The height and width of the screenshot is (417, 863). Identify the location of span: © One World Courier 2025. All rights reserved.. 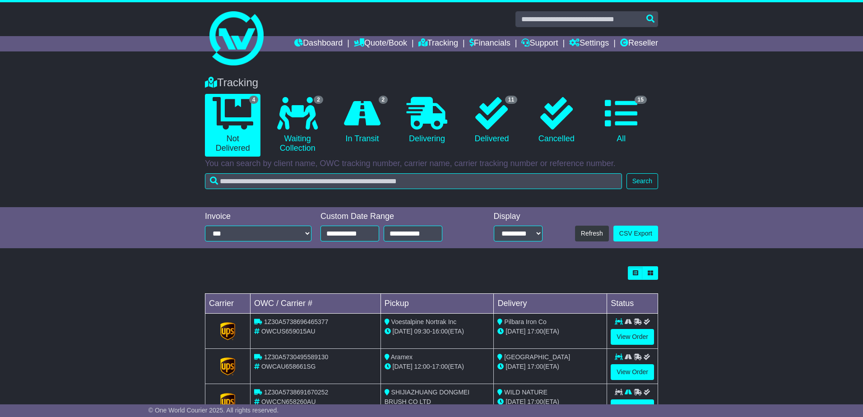
(213, 410).